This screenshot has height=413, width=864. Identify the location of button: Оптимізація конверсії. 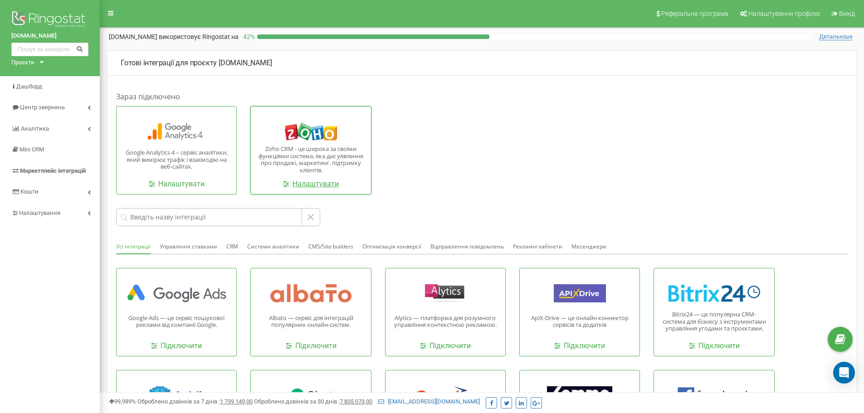
(392, 247).